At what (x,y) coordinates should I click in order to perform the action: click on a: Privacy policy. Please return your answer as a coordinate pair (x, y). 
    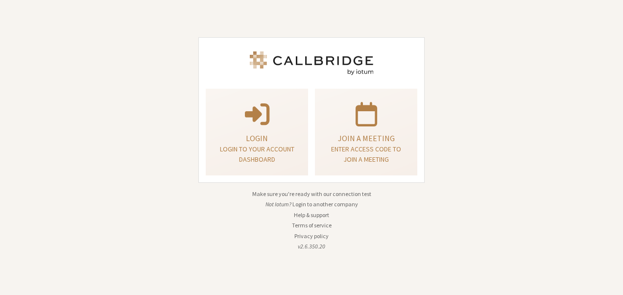
    Looking at the image, I should click on (312, 236).